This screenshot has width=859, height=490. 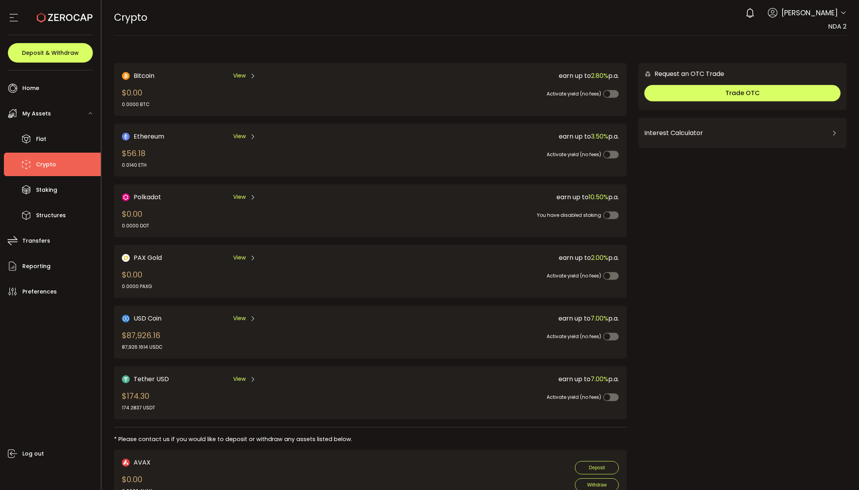 What do you see at coordinates (599, 76) in the screenshot?
I see `span: 2.80%` at bounding box center [599, 76].